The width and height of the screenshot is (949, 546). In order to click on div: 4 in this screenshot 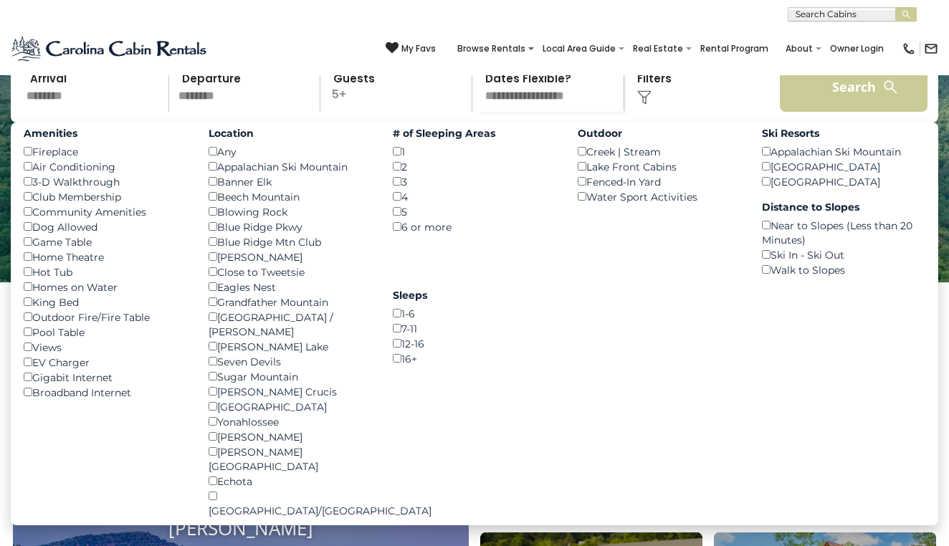, I will do `click(474, 196)`.